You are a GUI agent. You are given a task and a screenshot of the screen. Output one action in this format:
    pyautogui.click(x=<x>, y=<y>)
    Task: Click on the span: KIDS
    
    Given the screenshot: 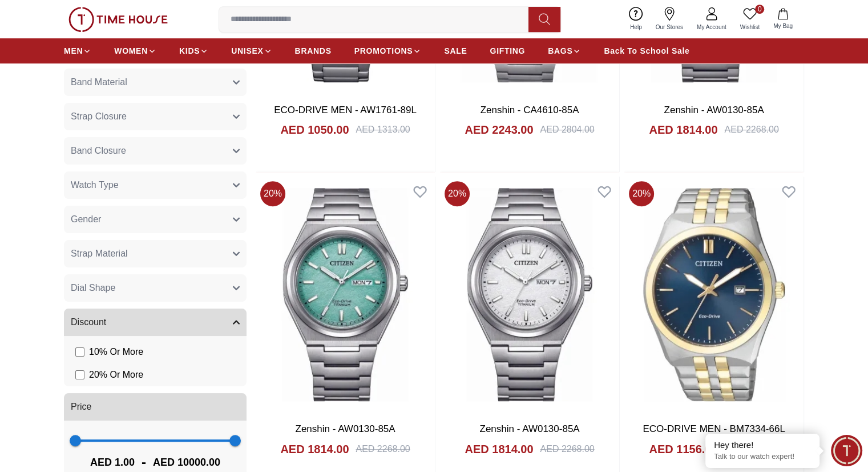 What is the action you would take?
    pyautogui.click(x=189, y=51)
    